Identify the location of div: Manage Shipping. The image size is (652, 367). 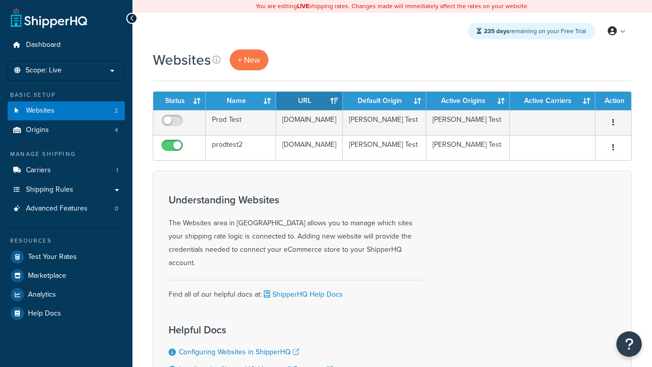
(66, 154).